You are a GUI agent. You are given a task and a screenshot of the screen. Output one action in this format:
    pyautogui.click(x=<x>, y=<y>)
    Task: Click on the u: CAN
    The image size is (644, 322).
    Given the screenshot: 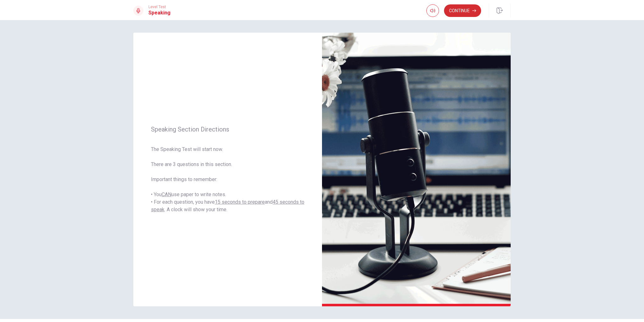 What is the action you would take?
    pyautogui.click(x=167, y=194)
    